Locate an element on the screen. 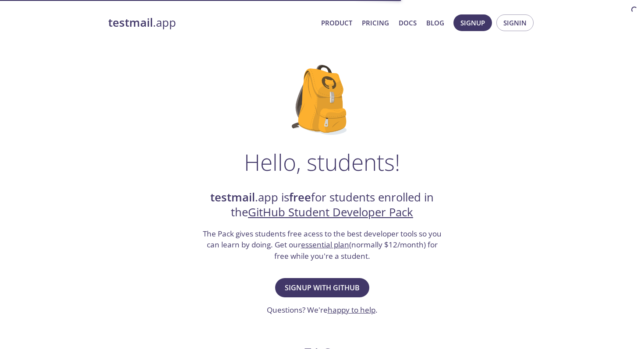  button: Signin is located at coordinates (514, 23).